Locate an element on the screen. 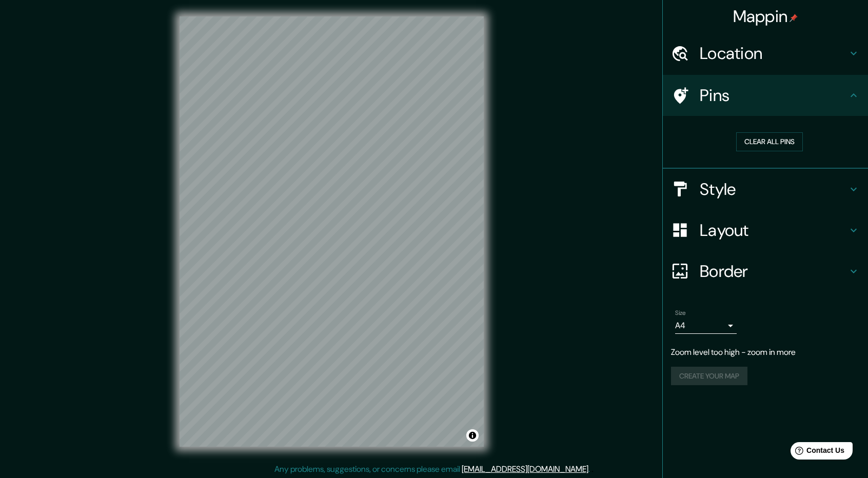 The image size is (868, 478). div: Pins is located at coordinates (765, 95).